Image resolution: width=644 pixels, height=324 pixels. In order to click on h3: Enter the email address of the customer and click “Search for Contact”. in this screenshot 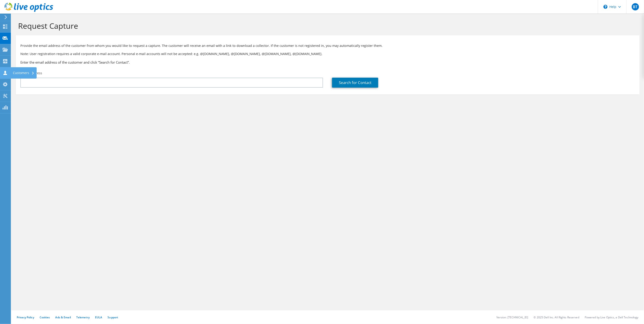, I will do `click(328, 62)`.